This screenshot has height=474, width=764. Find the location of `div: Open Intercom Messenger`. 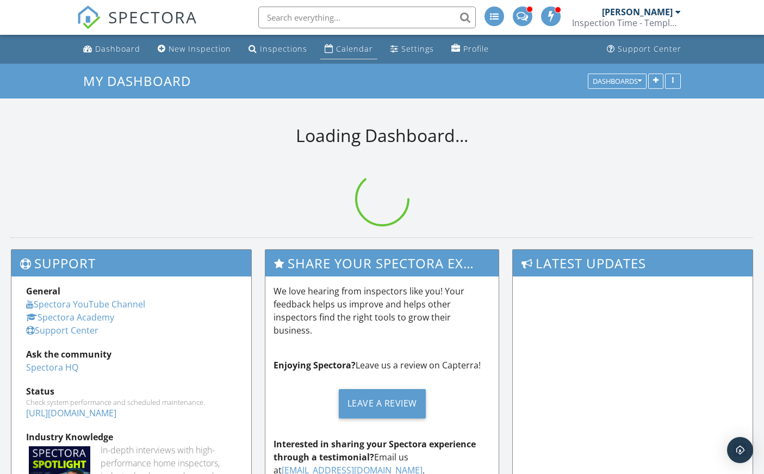

div: Open Intercom Messenger is located at coordinates (740, 450).